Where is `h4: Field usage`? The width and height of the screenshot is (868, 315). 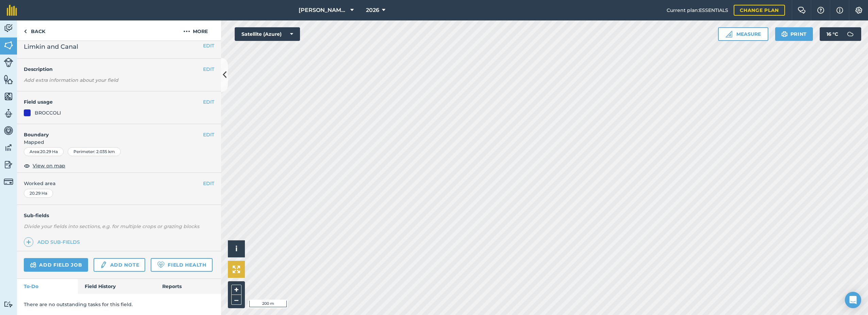 h4: Field usage is located at coordinates (113, 102).